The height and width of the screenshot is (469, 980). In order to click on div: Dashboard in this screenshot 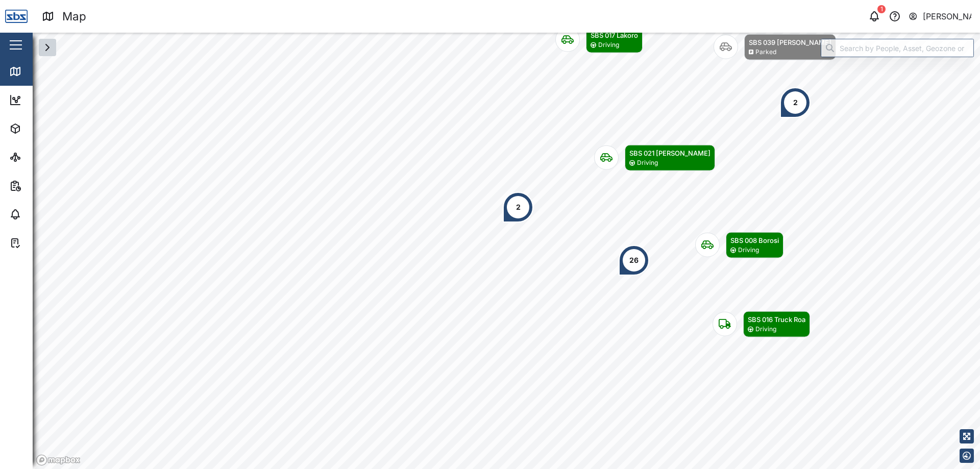, I will do `click(49, 100)`.